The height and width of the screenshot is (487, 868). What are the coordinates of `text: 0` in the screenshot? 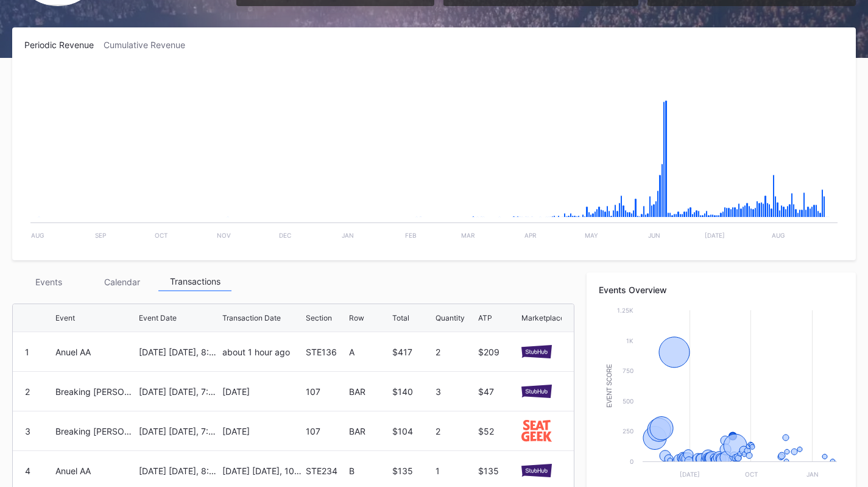 It's located at (632, 461).